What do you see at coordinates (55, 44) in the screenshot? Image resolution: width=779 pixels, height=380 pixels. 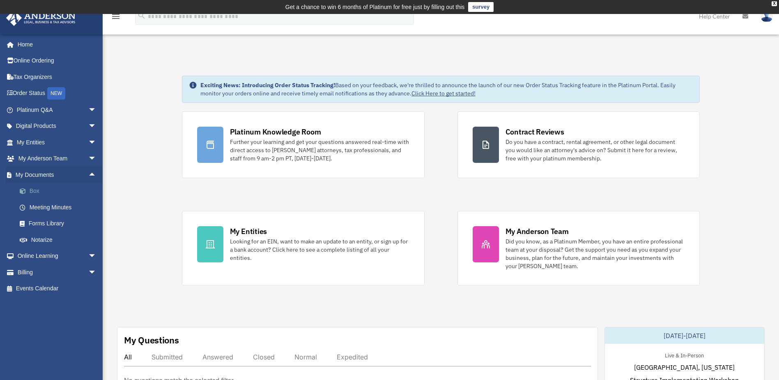 I see `a: Home` at bounding box center [55, 44].